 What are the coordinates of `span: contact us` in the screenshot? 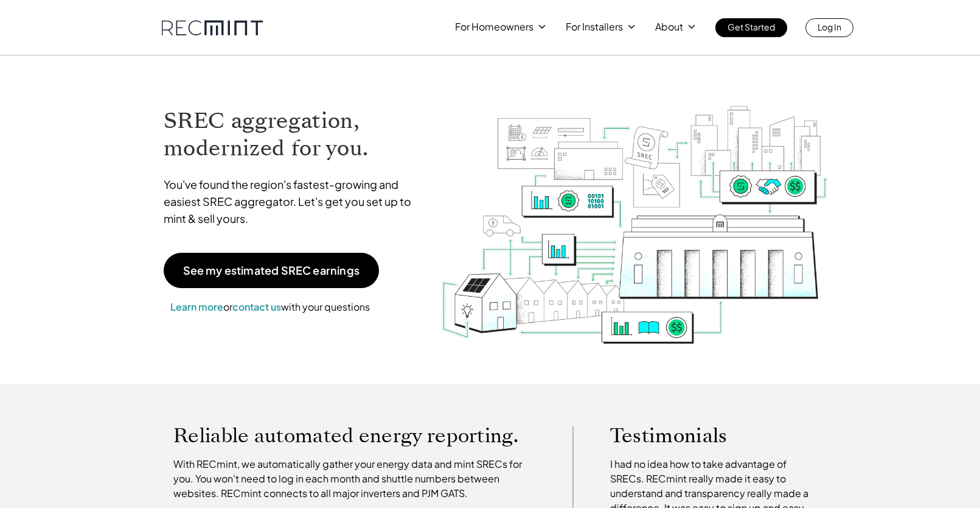 It's located at (257, 306).